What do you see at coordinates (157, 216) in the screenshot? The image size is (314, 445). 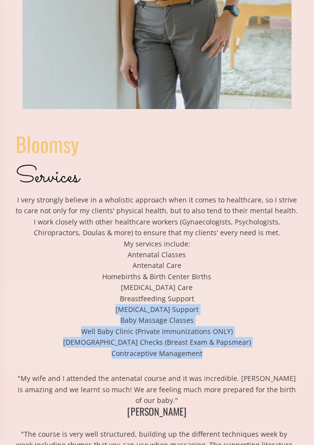 I see `p: I very strongly believe in a wholistic approach when it comes to healthcare, so I strive to care ...` at bounding box center [157, 216].